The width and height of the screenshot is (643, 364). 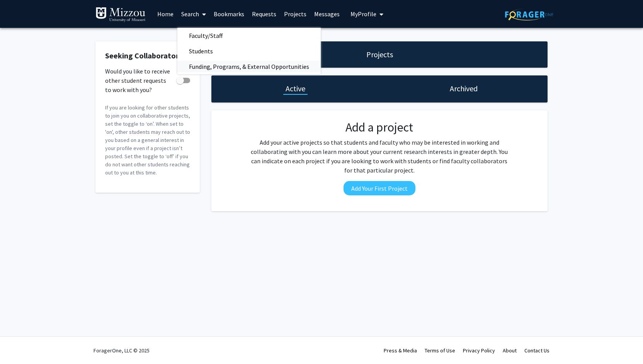 I want to click on h1: Projects, so click(x=380, y=54).